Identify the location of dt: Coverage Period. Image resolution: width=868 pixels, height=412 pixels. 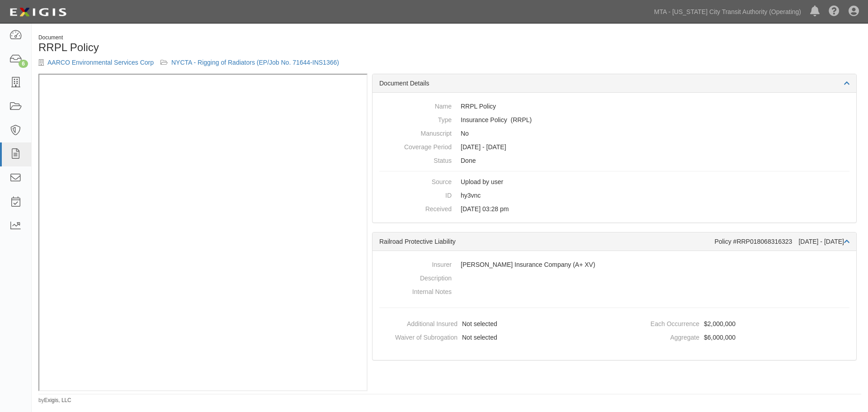
(416, 146).